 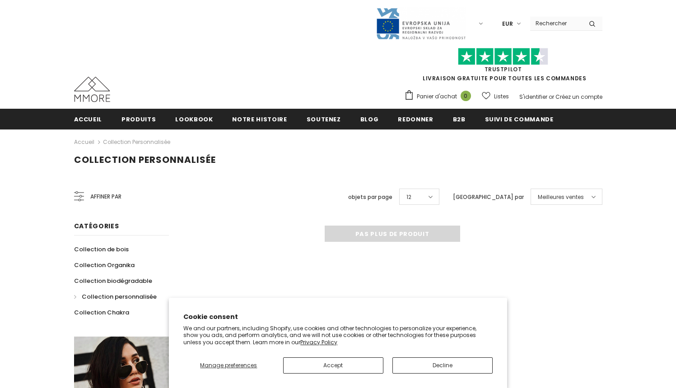 I want to click on a: Notre histoire, so click(x=259, y=119).